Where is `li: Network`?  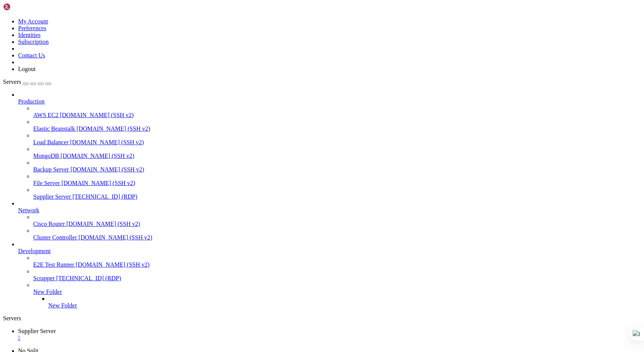
li: Network is located at coordinates (329, 220).